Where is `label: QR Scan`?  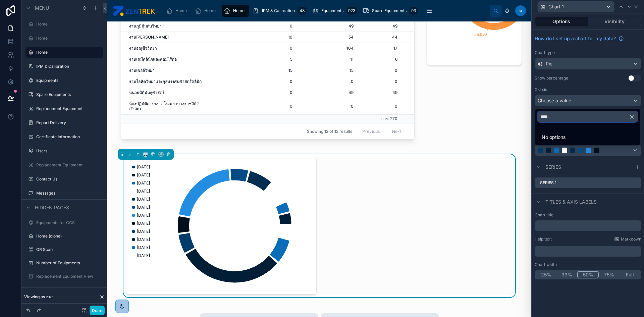
label: QR Scan is located at coordinates (69, 250).